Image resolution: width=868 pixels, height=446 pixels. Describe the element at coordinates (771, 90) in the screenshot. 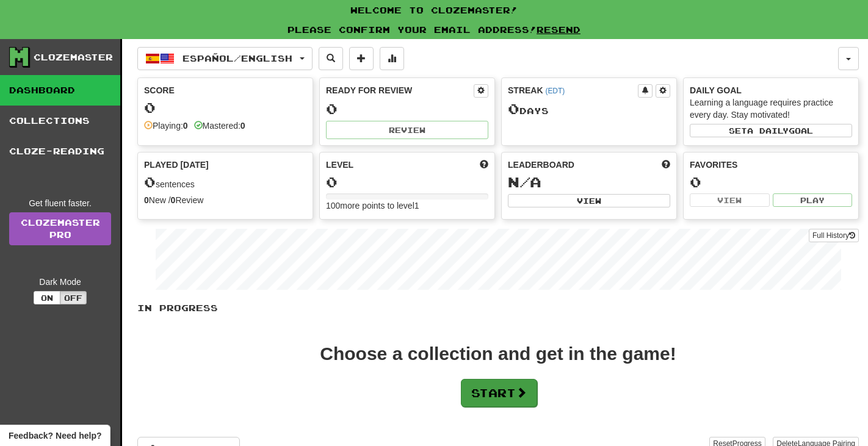

I see `div: Daily Goal` at that location.